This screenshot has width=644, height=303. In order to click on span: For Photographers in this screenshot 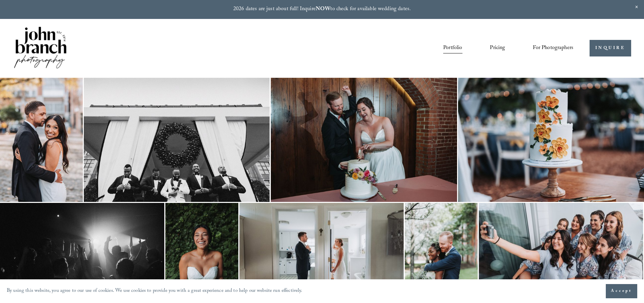, I will do `click(553, 48)`.